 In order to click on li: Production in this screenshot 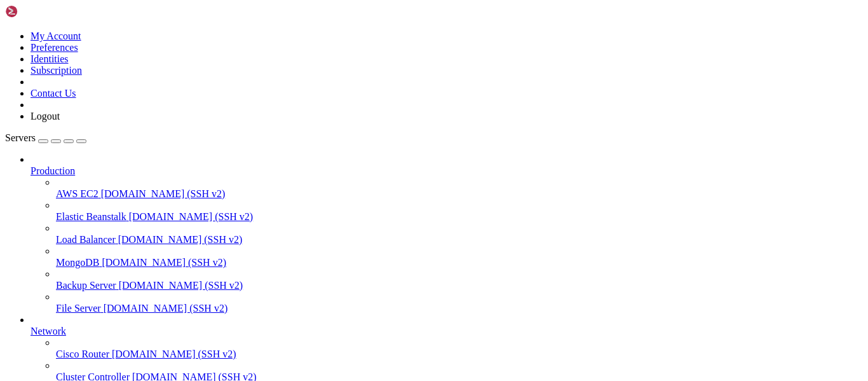, I will do `click(446, 234)`.